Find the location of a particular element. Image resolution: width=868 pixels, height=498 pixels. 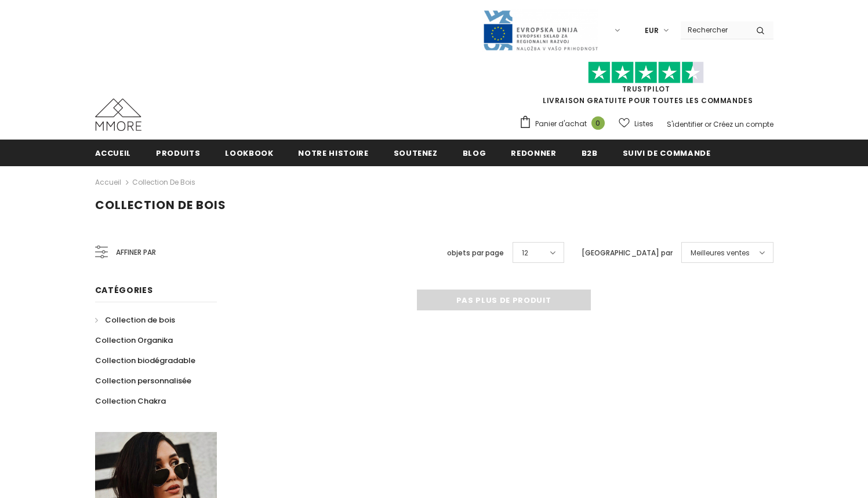

a: B2B is located at coordinates (589, 153).